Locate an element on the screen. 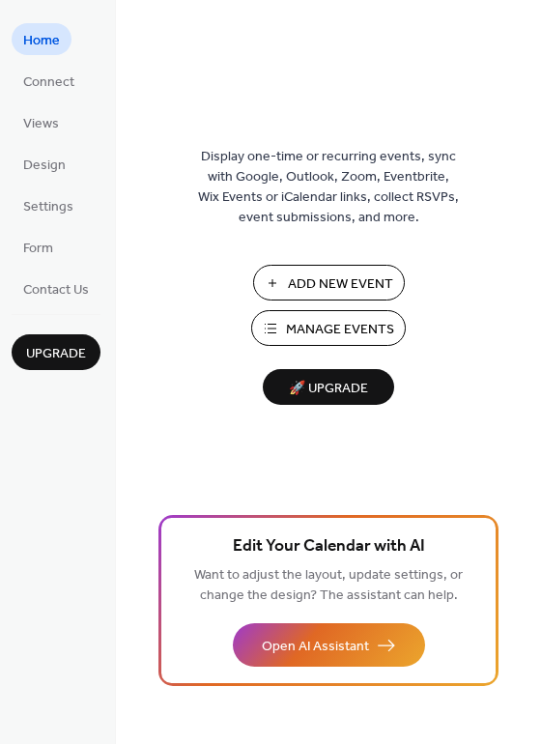  a: Form is located at coordinates (38, 247).